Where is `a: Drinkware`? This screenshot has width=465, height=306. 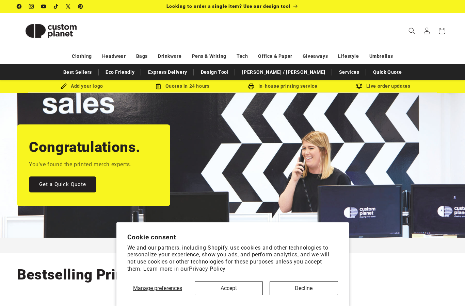
a: Drinkware is located at coordinates (169, 56).